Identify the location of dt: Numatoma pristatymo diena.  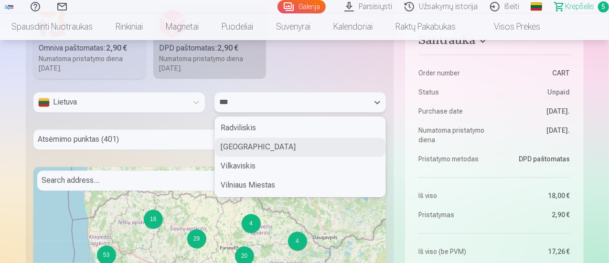
(454, 135).